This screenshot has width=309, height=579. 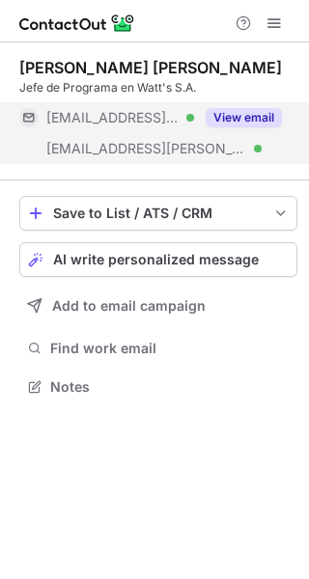 I want to click on span: Add to email campaign, so click(x=128, y=306).